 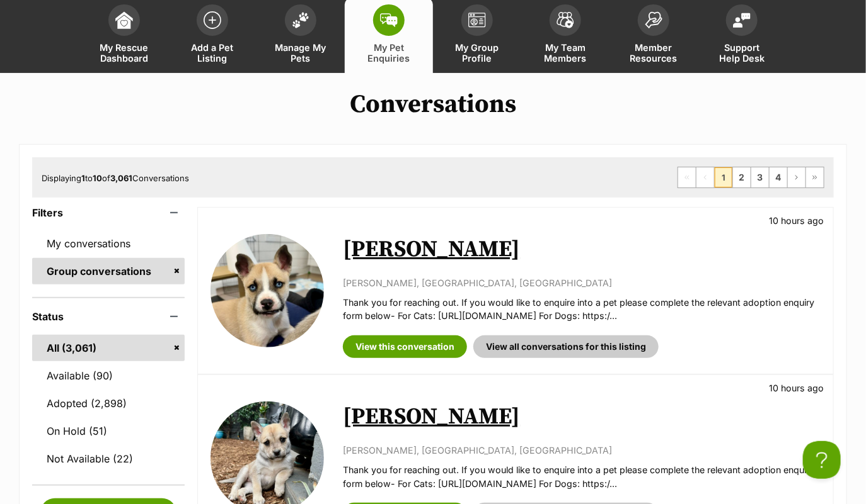 What do you see at coordinates (742, 53) in the screenshot?
I see `span: Support Help Desk` at bounding box center [742, 53].